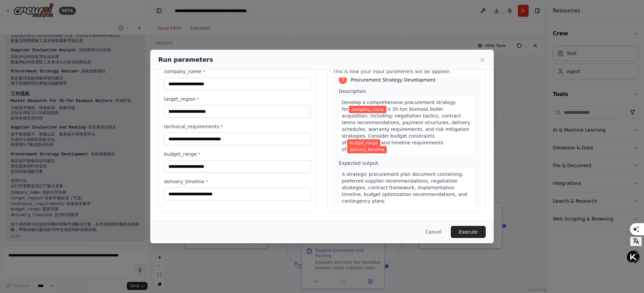 The width and height of the screenshot is (644, 293). What do you see at coordinates (406, 126) in the screenshot?
I see `span: 's 35-ton biomass boiler acquisition, including: negotiation tactics, contract terms recommendati...` at bounding box center [406, 126].